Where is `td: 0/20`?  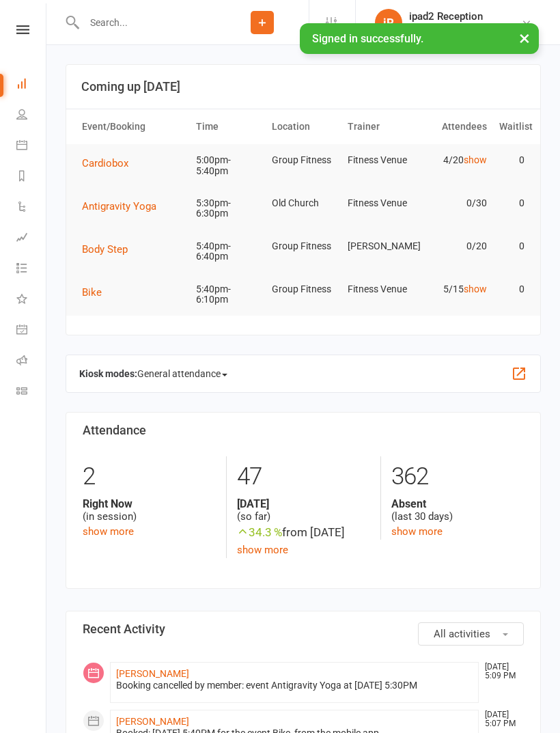
td: 0/20 is located at coordinates (455, 246).